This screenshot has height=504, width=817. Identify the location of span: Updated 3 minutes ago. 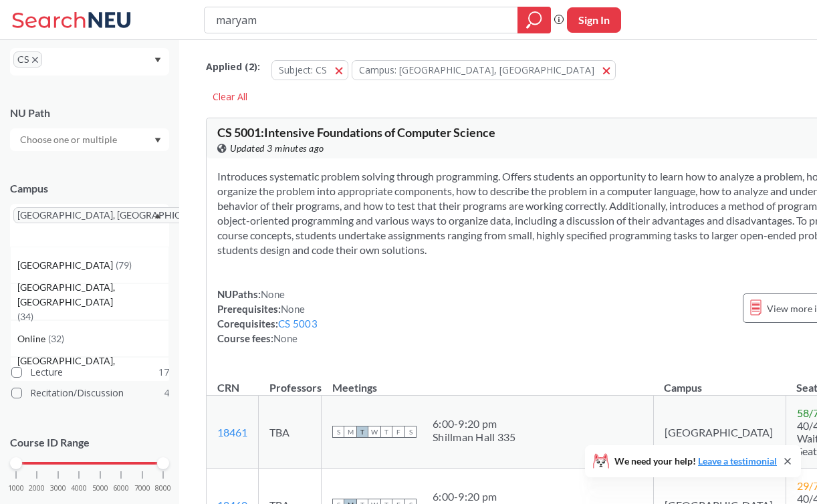
(277, 148).